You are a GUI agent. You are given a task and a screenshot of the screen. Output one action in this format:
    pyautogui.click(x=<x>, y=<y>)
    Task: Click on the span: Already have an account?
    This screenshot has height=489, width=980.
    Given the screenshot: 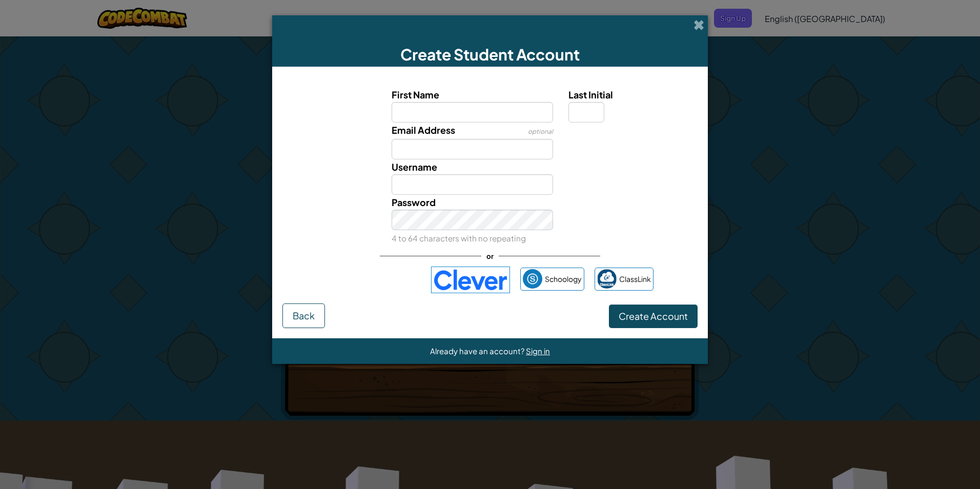 What is the action you would take?
    pyautogui.click(x=478, y=351)
    